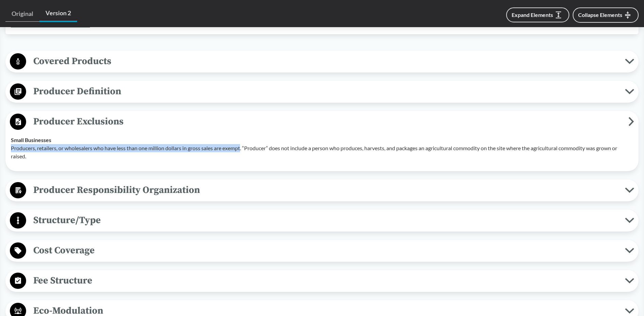  Describe the element at coordinates (325, 220) in the screenshot. I see `span: Structure/Type` at that location.